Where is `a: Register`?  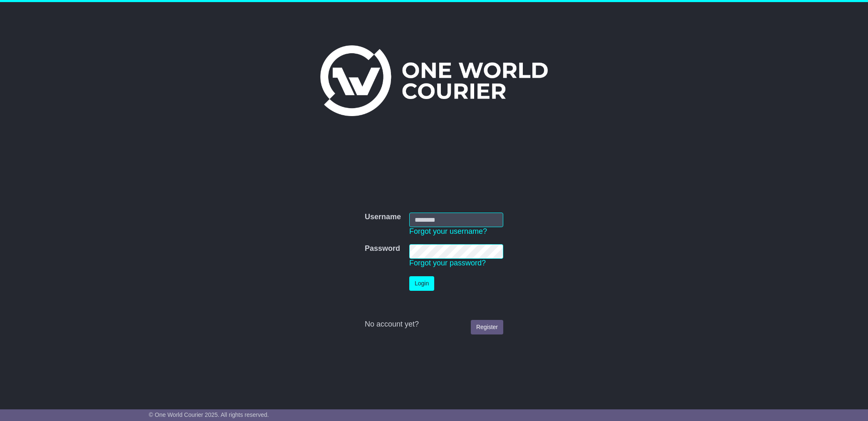 a: Register is located at coordinates (488, 327).